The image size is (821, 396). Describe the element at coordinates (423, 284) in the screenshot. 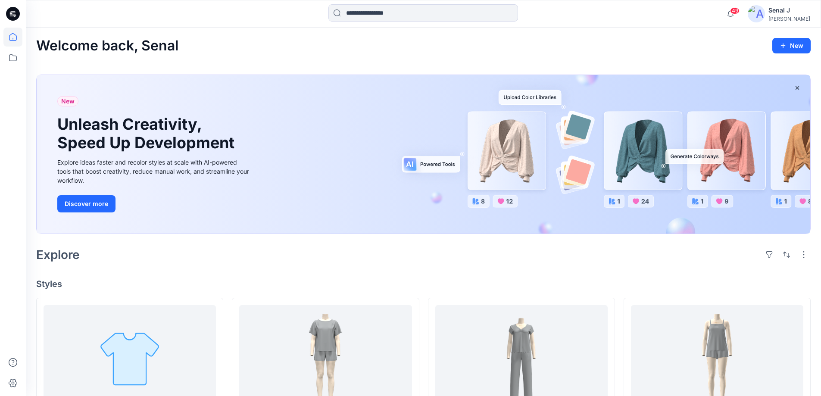

I see `h4: Styles` at that location.